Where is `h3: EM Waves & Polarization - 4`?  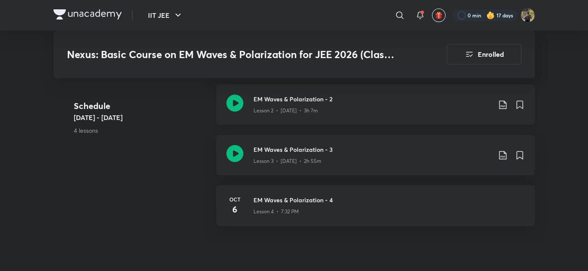 h3: EM Waves & Polarization - 4 is located at coordinates (389, 200).